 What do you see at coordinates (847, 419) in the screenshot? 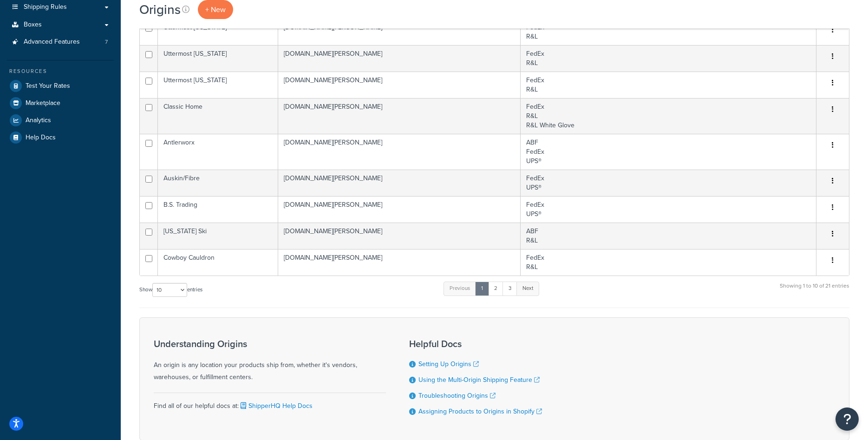
I see `button: Open Resource Center` at bounding box center [847, 419].